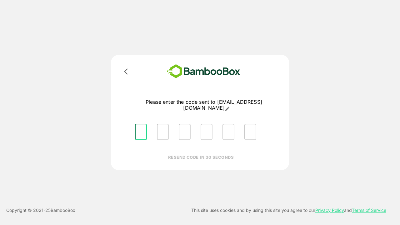 The image size is (400, 225). I want to click on input: Please enter OTP character 2, so click(163, 132).